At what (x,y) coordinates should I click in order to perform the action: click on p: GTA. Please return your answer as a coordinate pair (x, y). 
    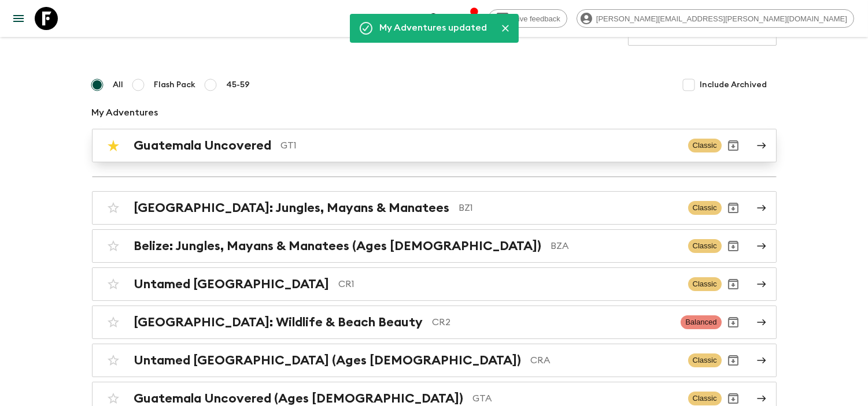
    Looking at the image, I should click on (576, 398).